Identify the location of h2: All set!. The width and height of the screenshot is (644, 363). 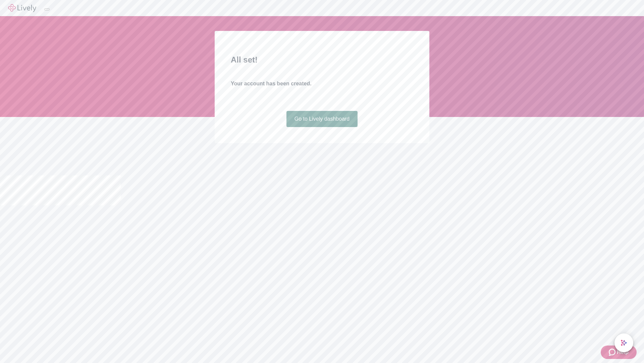
(322, 60).